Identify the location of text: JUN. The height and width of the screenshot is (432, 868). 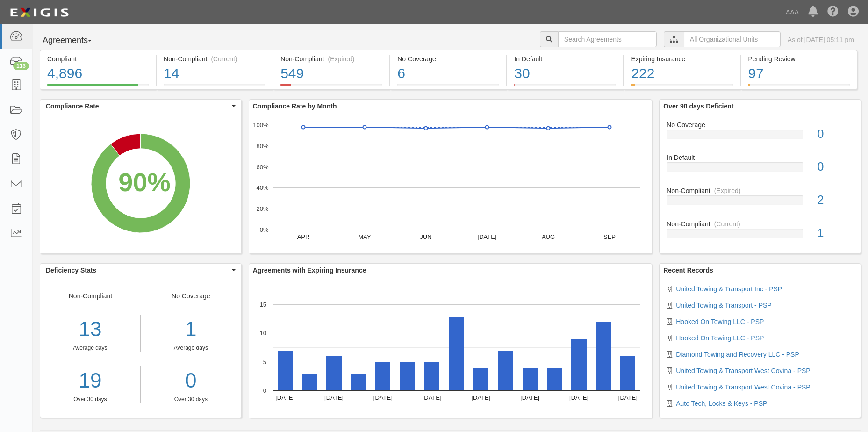
(425, 236).